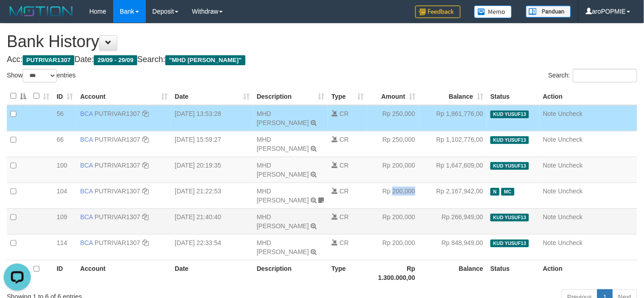 Image resolution: width=644 pixels, height=298 pixels. I want to click on th: ID, so click(65, 273).